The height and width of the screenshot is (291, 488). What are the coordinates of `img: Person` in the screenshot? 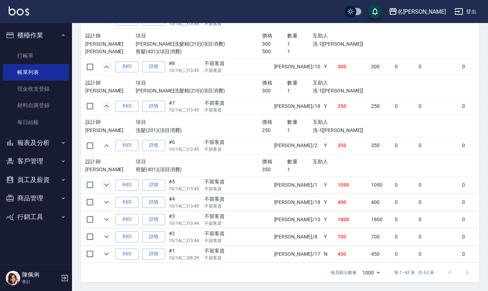 It's located at (13, 278).